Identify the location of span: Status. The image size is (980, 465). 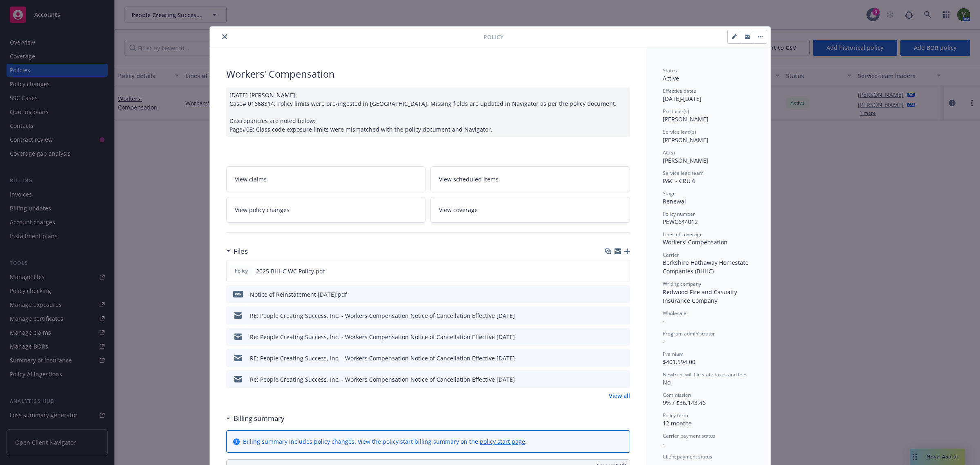
(670, 70).